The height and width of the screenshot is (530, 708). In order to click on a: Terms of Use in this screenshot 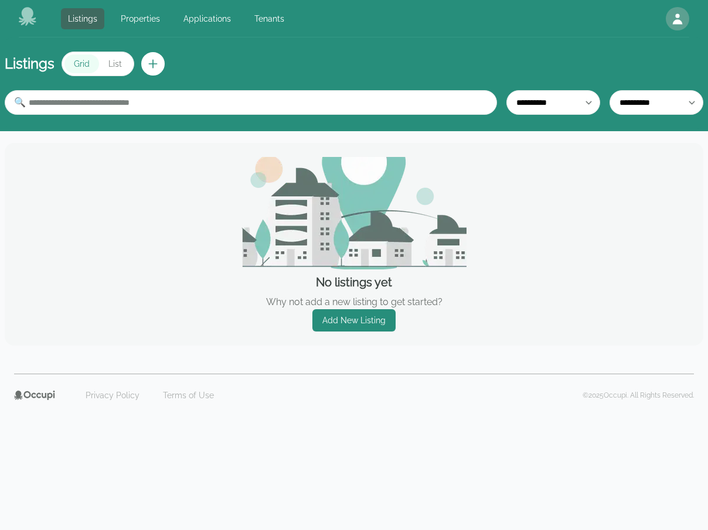, I will do `click(188, 395)`.